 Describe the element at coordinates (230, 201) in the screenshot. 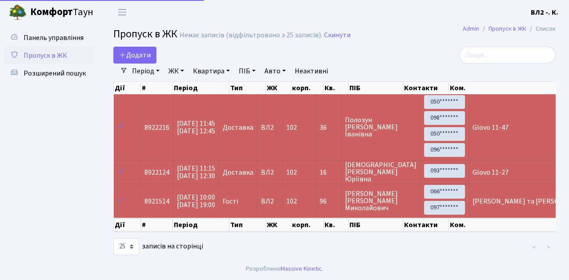

I see `span: Гості` at that location.